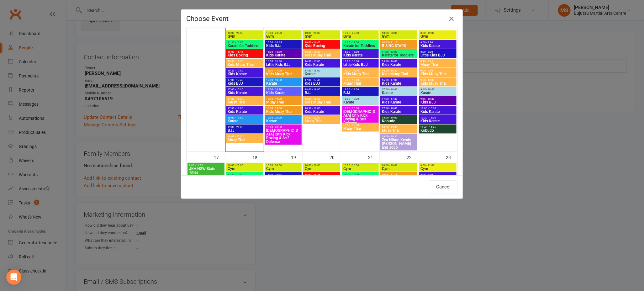 This screenshot has height=291, width=644. What do you see at coordinates (399, 136) in the screenshot?
I see `span: 19:00 - 20:30` at bounding box center [399, 136].